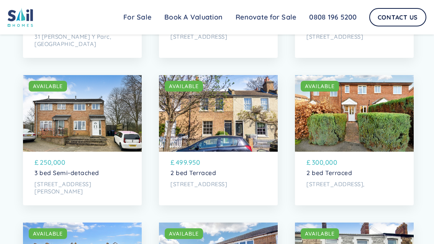  I want to click on img: sail home logo colored, so click(20, 17).